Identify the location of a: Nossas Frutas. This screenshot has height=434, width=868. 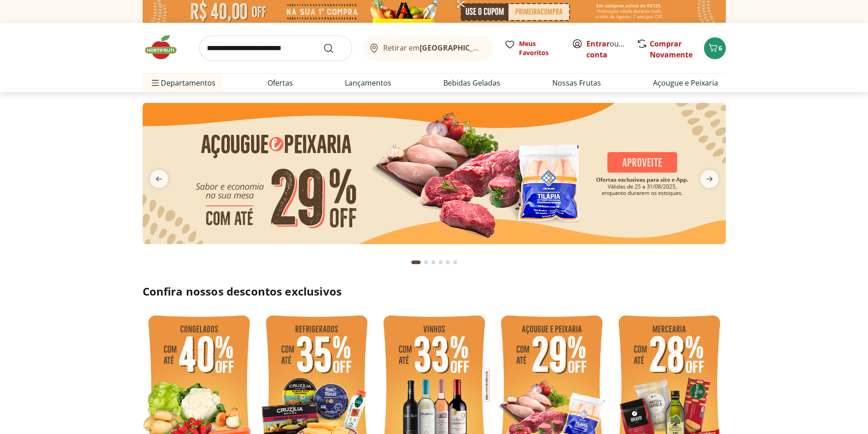
(577, 83).